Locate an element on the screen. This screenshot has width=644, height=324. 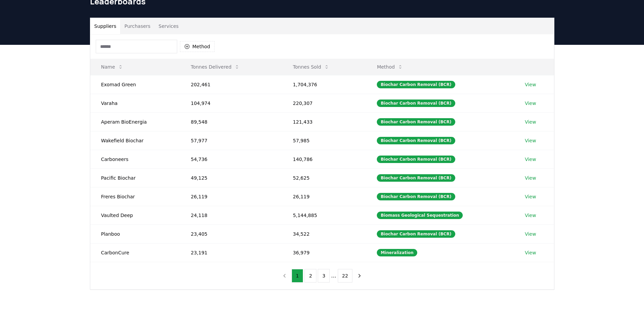
div: Mineralization is located at coordinates (396, 253).